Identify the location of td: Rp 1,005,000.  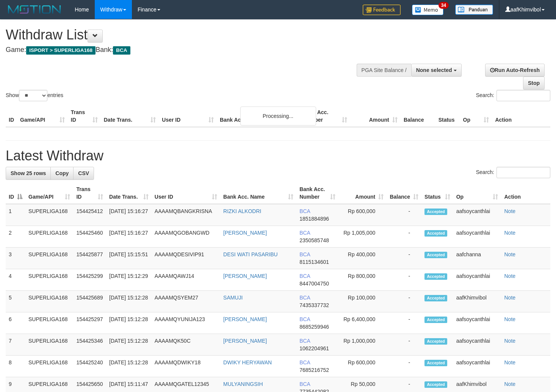
(363, 236).